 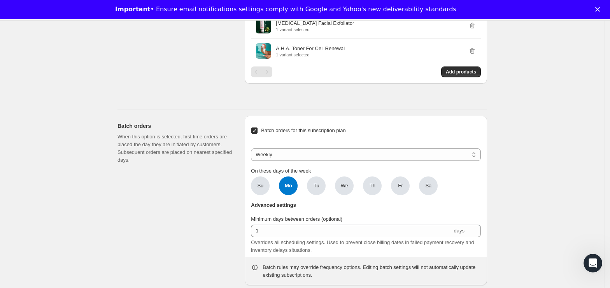 What do you see at coordinates (175, 149) in the screenshot?
I see `p: When this option is selected, first time orders are placed the day they are initiated by customer...` at bounding box center [175, 149].